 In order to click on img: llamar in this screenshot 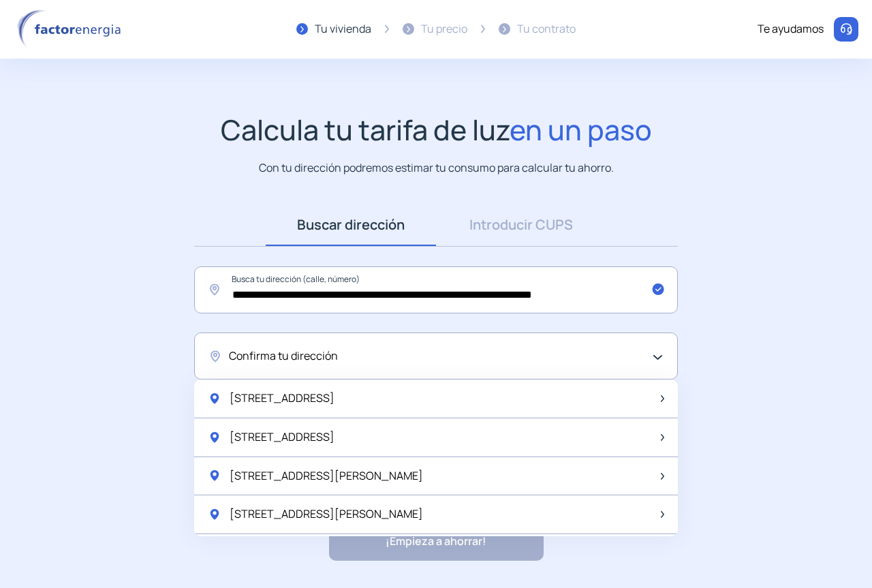, I will do `click(846, 29)`.